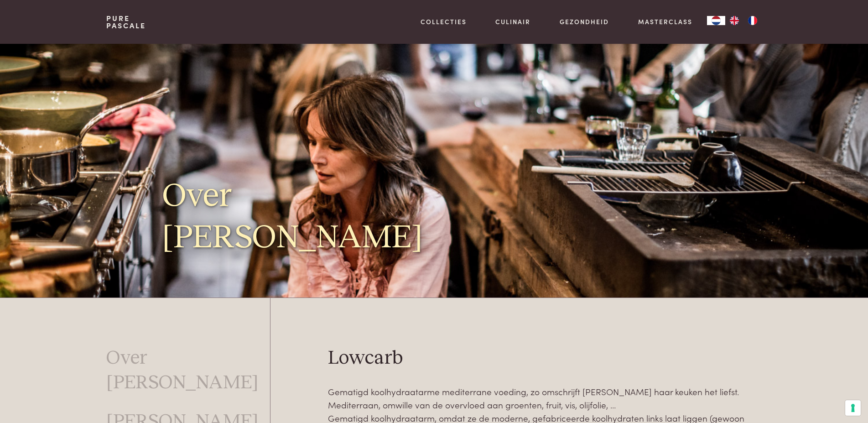 The width and height of the screenshot is (868, 423). I want to click on a: Culinair, so click(513, 21).